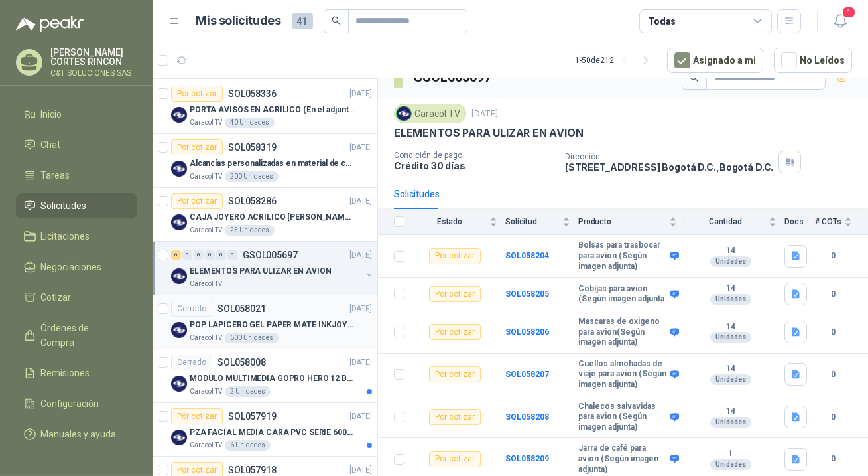 The width and height of the screenshot is (868, 476). What do you see at coordinates (528, 459) in the screenshot?
I see `b: SOL058209` at bounding box center [528, 459].